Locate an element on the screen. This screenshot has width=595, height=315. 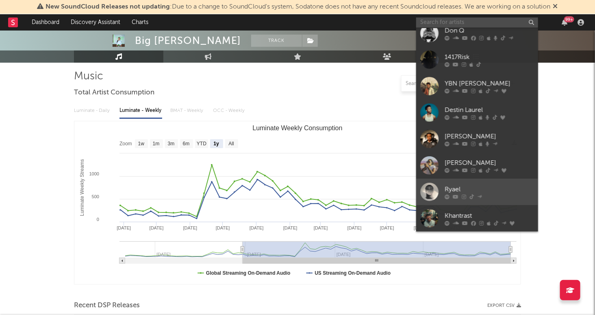
button: 99+ is located at coordinates (565, 22).